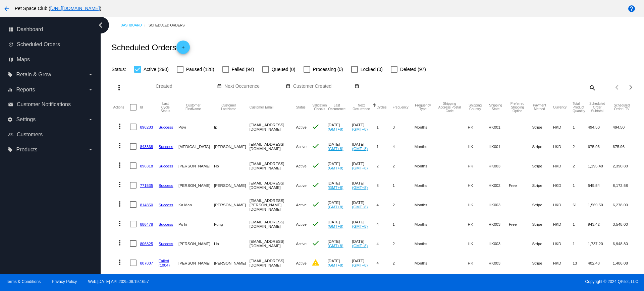  What do you see at coordinates (300, 107) in the screenshot?
I see `button: Change sorting for Status` at bounding box center [300, 107].